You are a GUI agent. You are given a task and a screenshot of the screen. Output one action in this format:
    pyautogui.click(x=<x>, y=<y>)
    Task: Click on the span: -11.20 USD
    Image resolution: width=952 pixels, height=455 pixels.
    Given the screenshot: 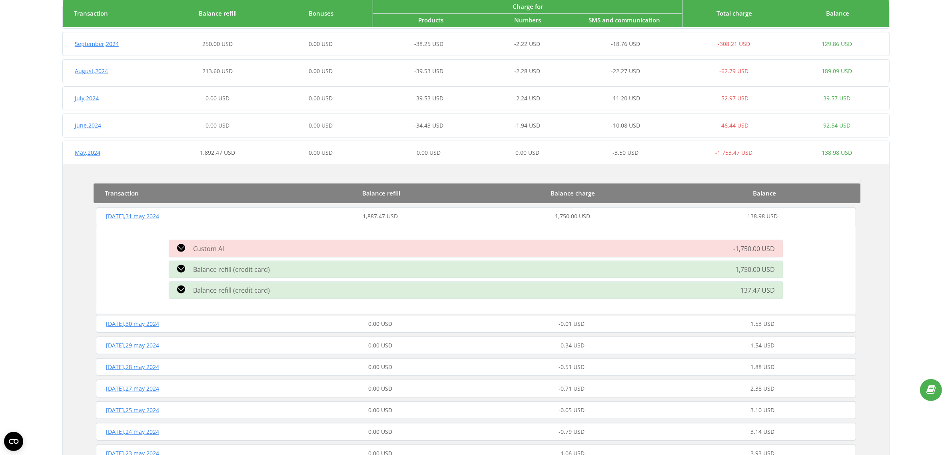 What is the action you would take?
    pyautogui.click(x=626, y=98)
    